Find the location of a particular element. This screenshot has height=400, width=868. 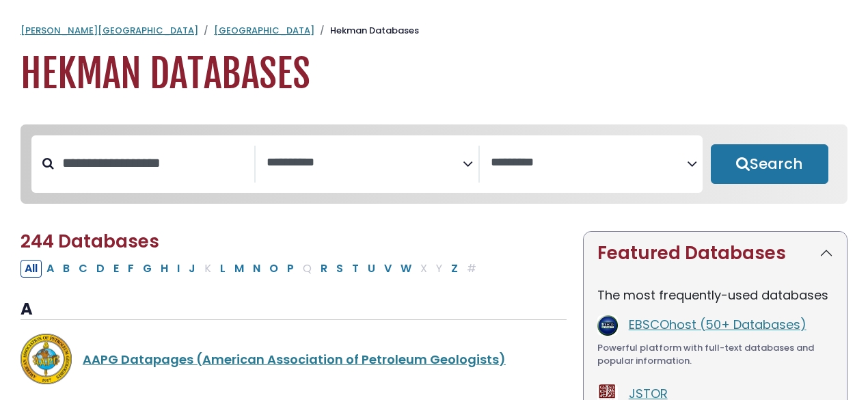

button: Filter Results D is located at coordinates (100, 268).